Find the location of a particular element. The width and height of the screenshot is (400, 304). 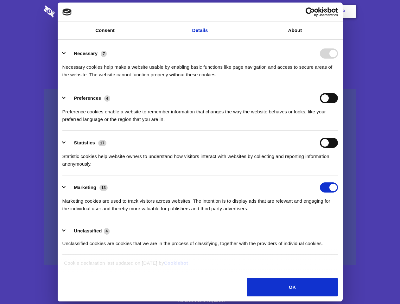

div: Preference cookies enable a website to remember information that changes the way the website beha... is located at coordinates (200, 113).